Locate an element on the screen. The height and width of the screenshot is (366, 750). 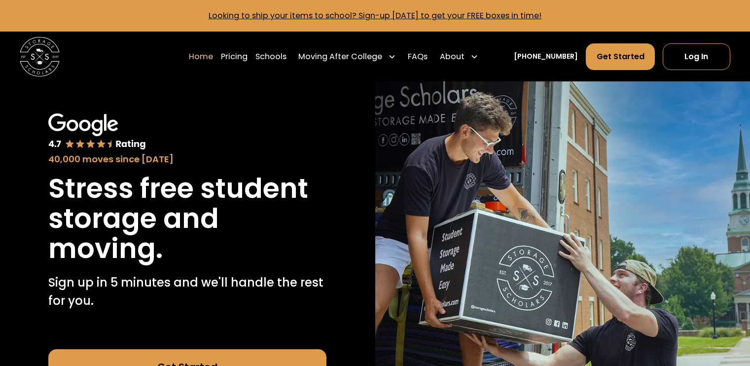
a: FAQs is located at coordinates (418, 57).